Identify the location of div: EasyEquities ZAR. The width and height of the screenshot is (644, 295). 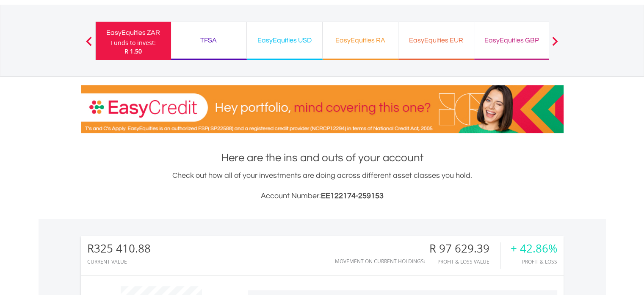
(133, 33).